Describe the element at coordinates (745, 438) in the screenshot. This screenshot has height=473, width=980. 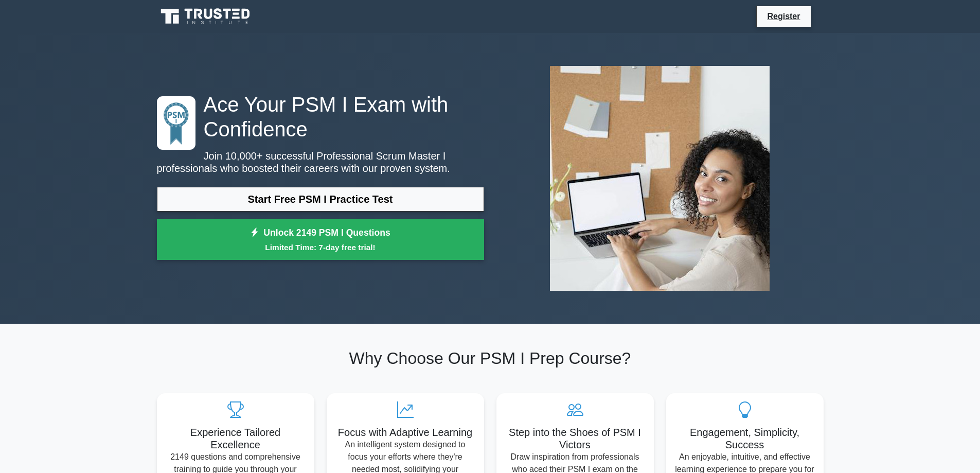
I see `h5: Engagement, Simplicity, Success` at that location.